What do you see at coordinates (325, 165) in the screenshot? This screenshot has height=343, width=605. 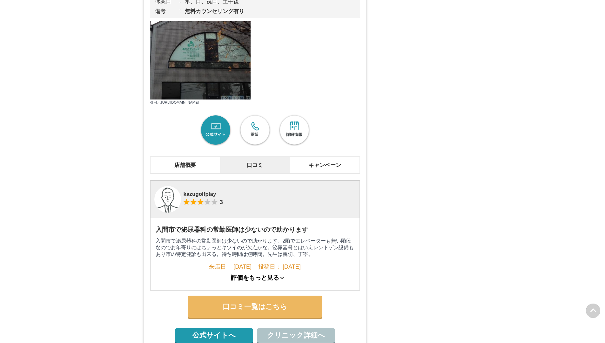 I see `li: キャンペーン` at bounding box center [325, 165].